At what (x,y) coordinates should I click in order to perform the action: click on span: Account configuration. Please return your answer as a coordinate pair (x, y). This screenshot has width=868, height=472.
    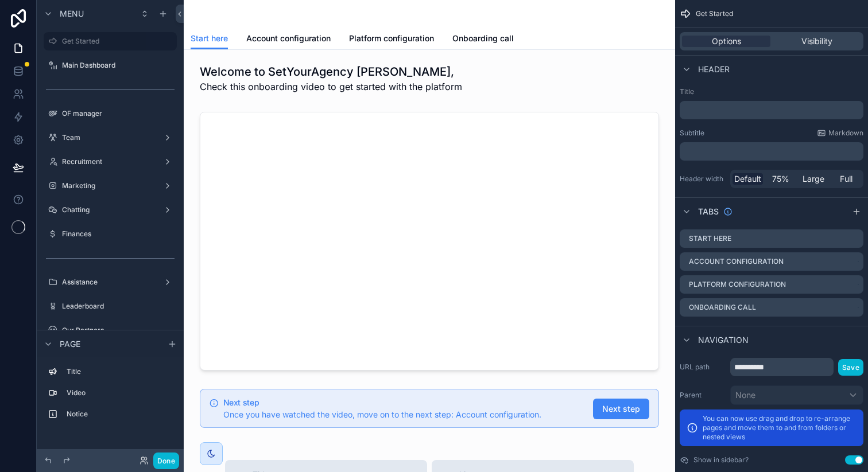
    Looking at the image, I should click on (288, 38).